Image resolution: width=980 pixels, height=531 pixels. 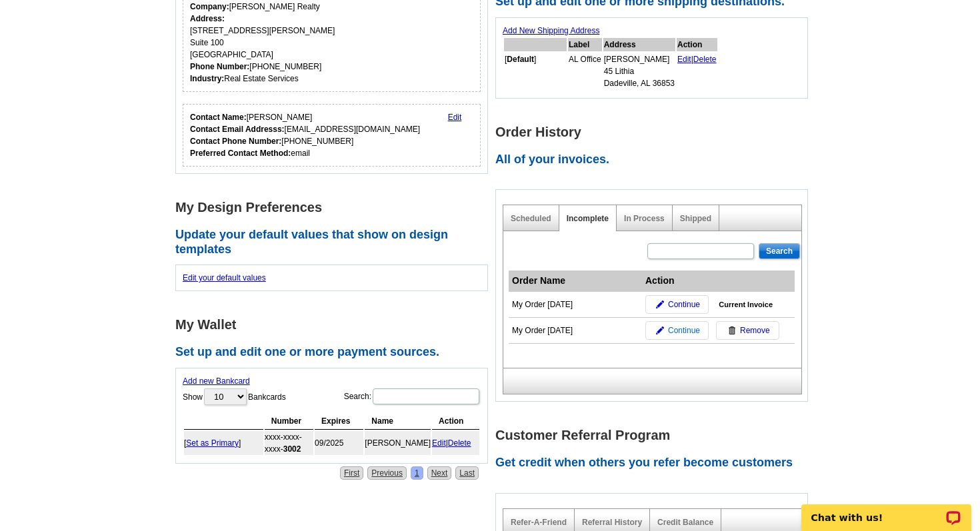 I want to click on a: Refer-A-Friend, so click(x=538, y=522).